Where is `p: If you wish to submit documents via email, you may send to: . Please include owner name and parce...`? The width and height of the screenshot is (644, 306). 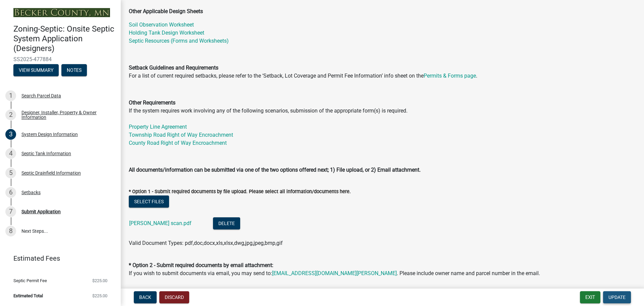
p: If you wish to submit documents via email, you may send to: . Please include owner name and parce... is located at coordinates (382, 266).